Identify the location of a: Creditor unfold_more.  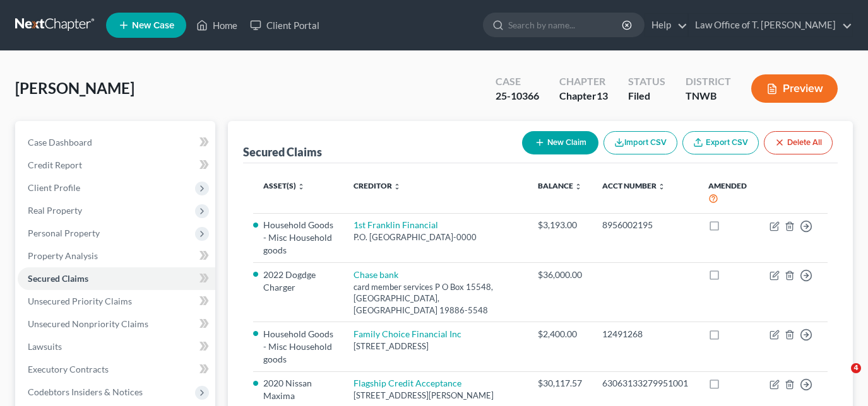
(377, 186).